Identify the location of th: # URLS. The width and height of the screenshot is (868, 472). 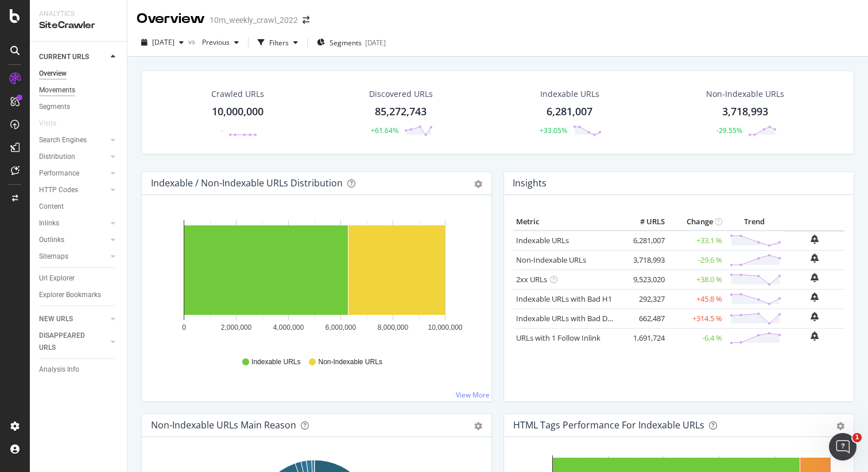
(644, 222).